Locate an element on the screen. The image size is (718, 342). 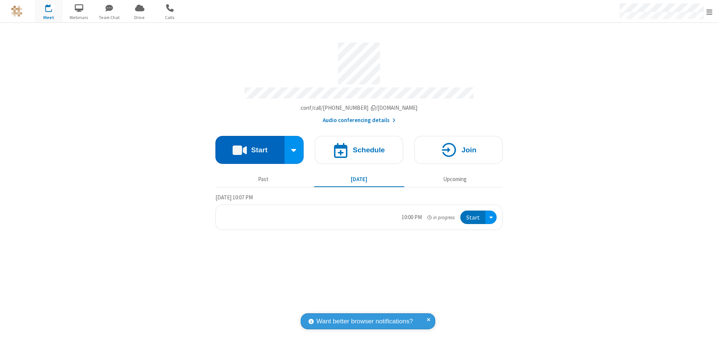
img: QA Selenium DO NOT DELETE OR CHANGE is located at coordinates (17, 11).